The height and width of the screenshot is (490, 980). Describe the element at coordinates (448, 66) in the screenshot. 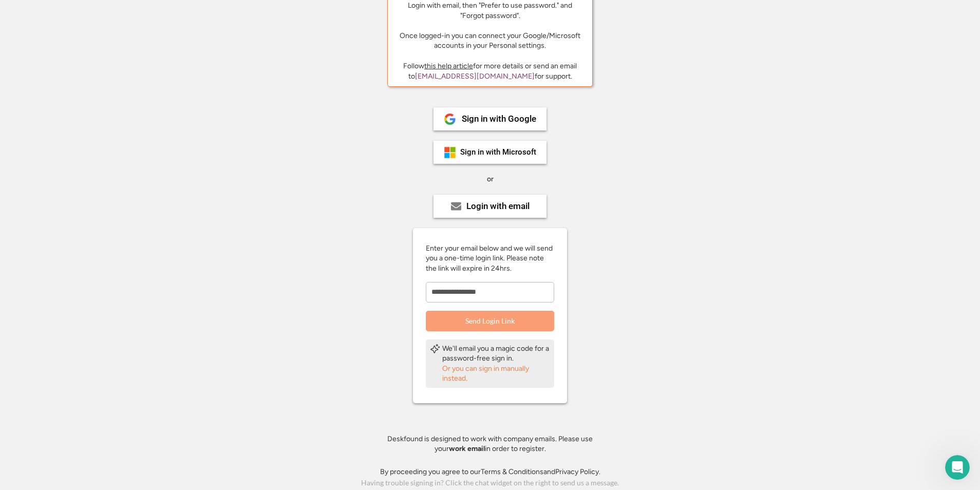

I see `a: this help article` at that location.